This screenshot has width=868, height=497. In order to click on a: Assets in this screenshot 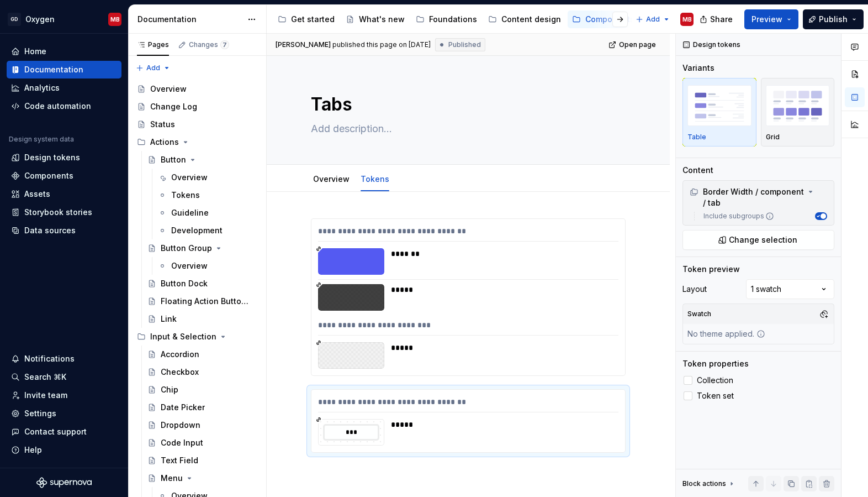, I will do `click(64, 194)`.